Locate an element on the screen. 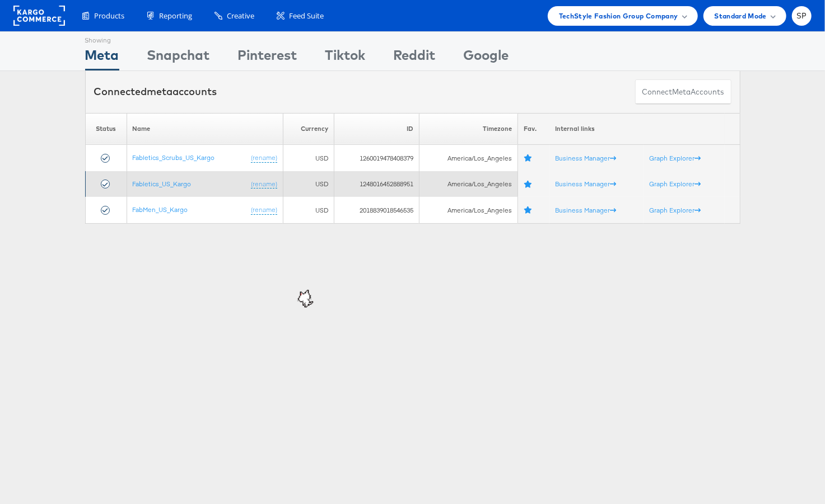  th: Name is located at coordinates (205, 129).